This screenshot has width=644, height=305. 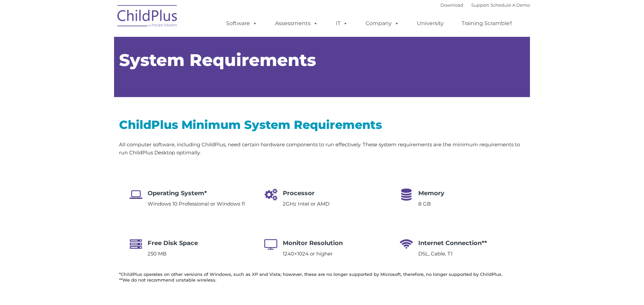 I want to click on span: Free Disk Space, so click(x=173, y=243).